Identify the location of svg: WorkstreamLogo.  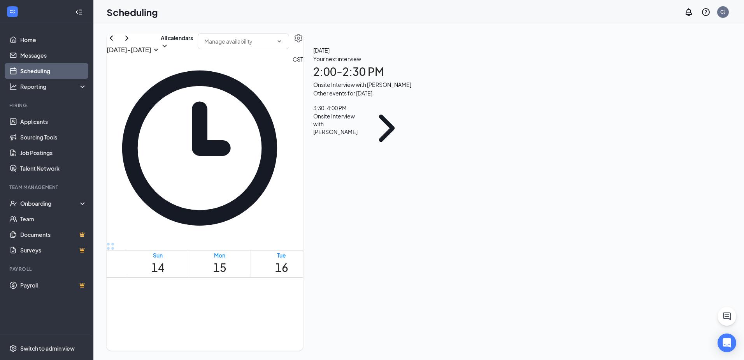
(12, 12).